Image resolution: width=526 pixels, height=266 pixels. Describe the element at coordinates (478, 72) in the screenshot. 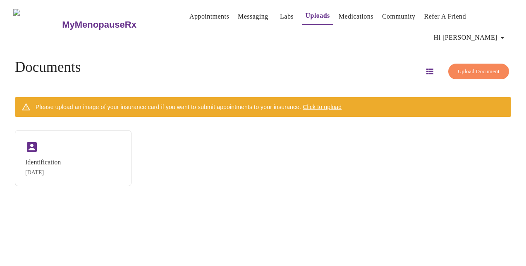

I see `button: Upload Document` at that location.